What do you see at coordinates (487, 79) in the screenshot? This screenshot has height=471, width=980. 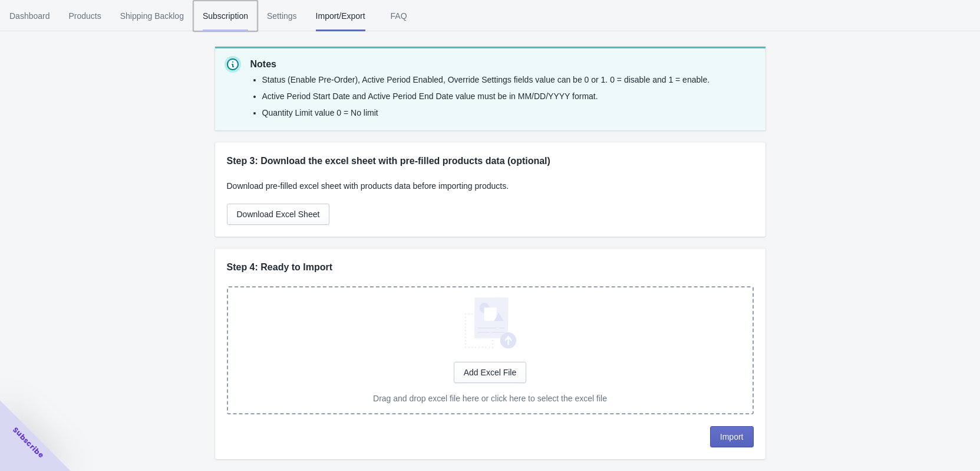 I see `li: Status (Enable Pre-Order), Active Period Enabled, Override Settings fields value can be 0 or 1. 0...` at bounding box center [487, 79].